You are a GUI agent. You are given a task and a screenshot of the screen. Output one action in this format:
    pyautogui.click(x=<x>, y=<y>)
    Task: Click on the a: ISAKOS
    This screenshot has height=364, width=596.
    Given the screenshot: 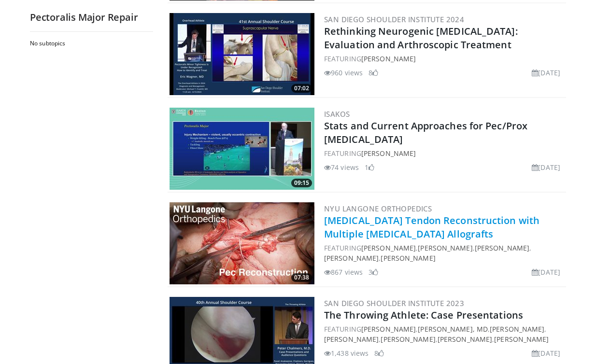 What is the action you would take?
    pyautogui.click(x=336, y=114)
    